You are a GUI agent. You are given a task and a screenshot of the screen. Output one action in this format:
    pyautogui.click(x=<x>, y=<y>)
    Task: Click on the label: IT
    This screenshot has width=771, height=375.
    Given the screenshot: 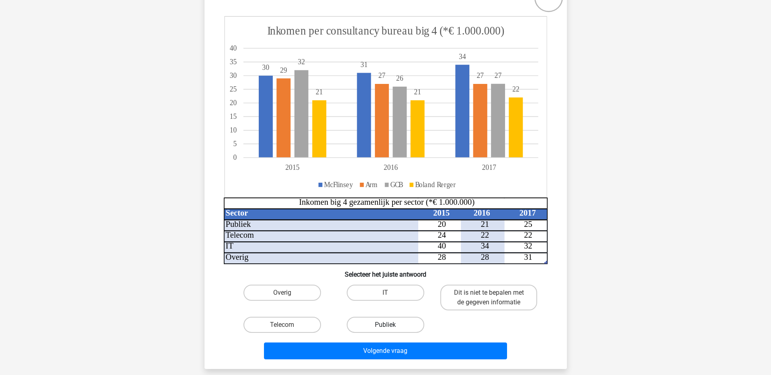 What is the action you would take?
    pyautogui.click(x=385, y=293)
    